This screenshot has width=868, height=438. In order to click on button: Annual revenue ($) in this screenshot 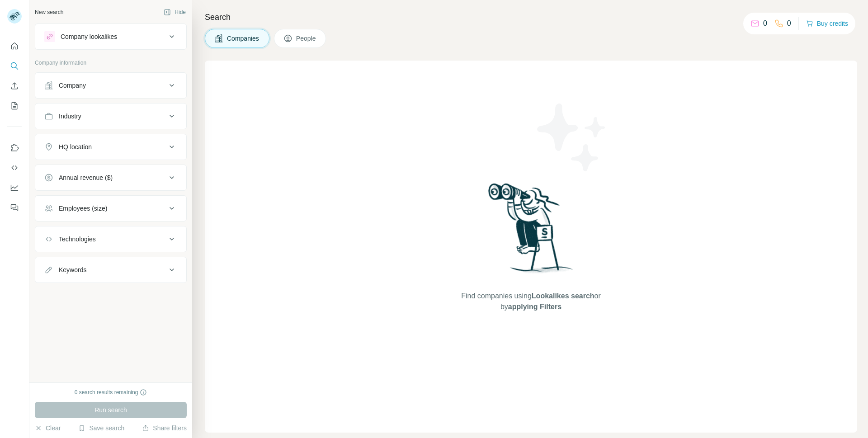, I will do `click(111, 178)`.